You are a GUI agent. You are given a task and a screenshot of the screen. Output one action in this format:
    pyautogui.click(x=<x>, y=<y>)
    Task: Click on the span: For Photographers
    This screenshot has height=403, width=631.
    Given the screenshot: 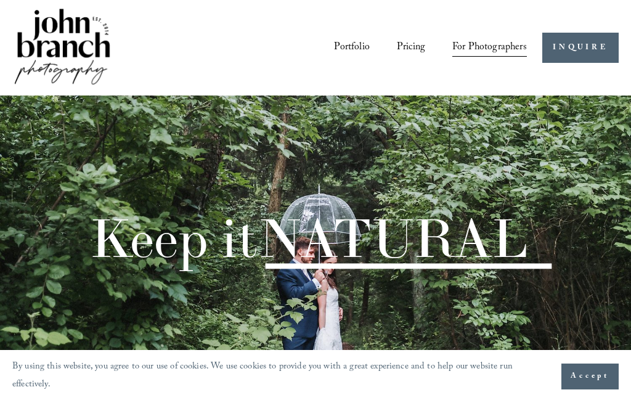 What is the action you would take?
    pyautogui.click(x=489, y=47)
    